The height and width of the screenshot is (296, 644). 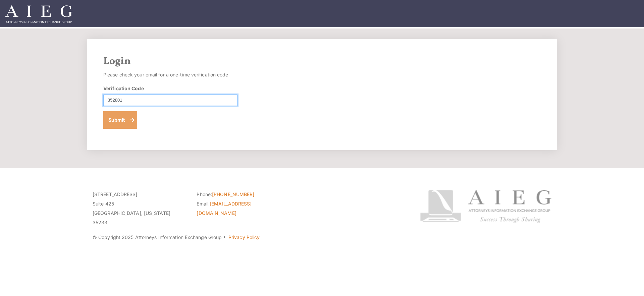 What do you see at coordinates (244, 237) in the screenshot?
I see `p: © Copyright 2025 Attorneys Information Exchange Group` at bounding box center [244, 237].